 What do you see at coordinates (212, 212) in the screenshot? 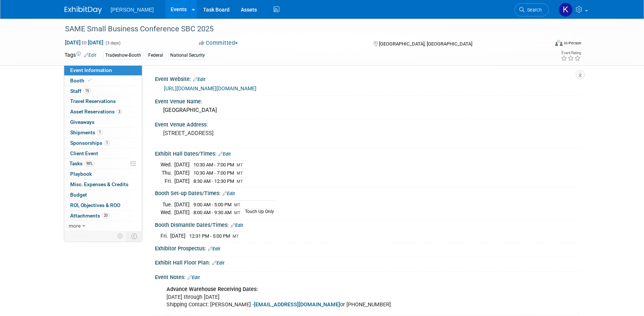
I see `span: 8:00 AM - 9:30 AM` at bounding box center [212, 212].